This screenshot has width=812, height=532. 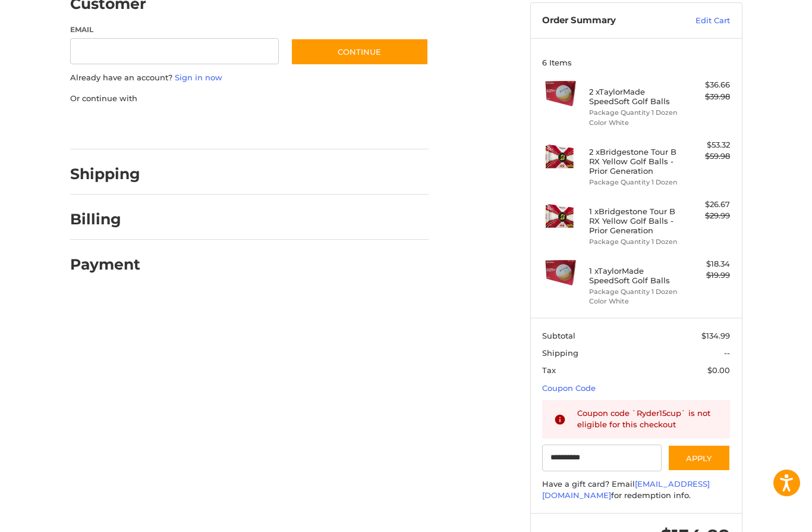 I want to click on button: Apply, so click(x=699, y=457).